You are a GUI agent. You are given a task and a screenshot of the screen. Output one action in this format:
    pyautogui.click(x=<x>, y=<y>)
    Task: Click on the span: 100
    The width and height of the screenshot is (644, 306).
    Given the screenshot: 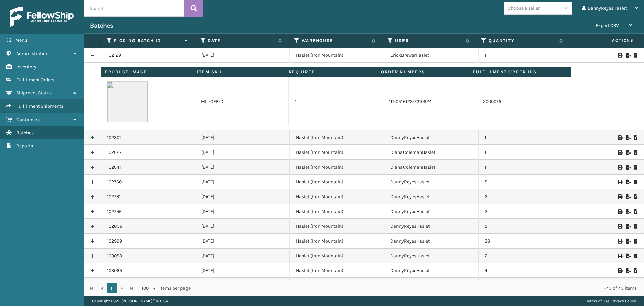 What is the action you would take?
    pyautogui.click(x=146, y=288)
    